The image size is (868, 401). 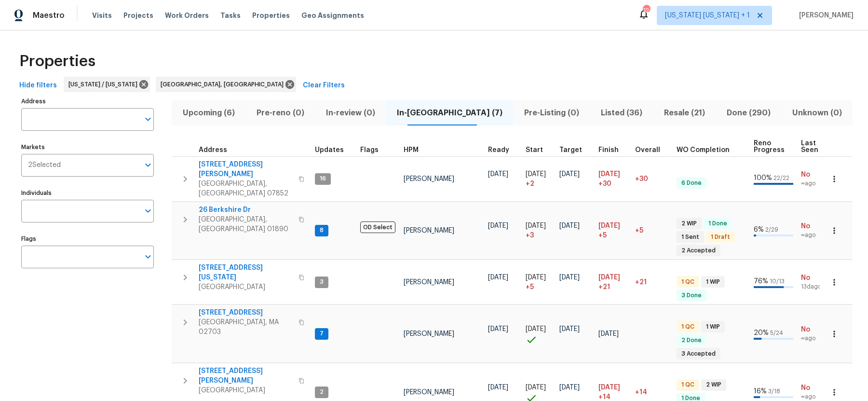 I want to click on td: Scheduled to finish 21 day(s) late, so click(x=613, y=282).